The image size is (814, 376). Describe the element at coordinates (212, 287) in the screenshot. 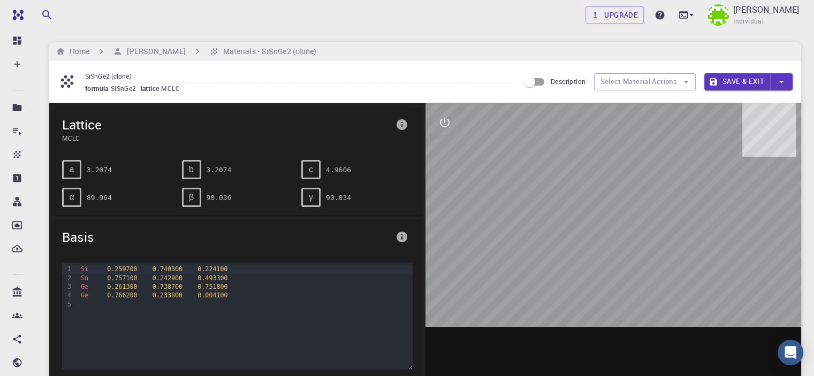

I see `span: 0.751800` at that location.